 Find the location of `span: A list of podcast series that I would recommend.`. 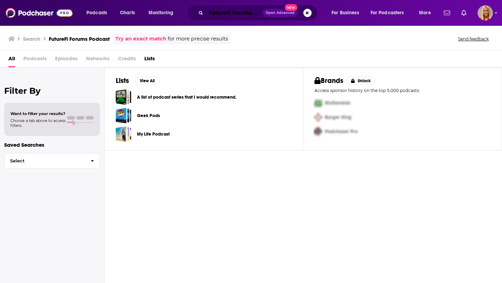

span: A list of podcast series that I would recommend. is located at coordinates (123, 97).